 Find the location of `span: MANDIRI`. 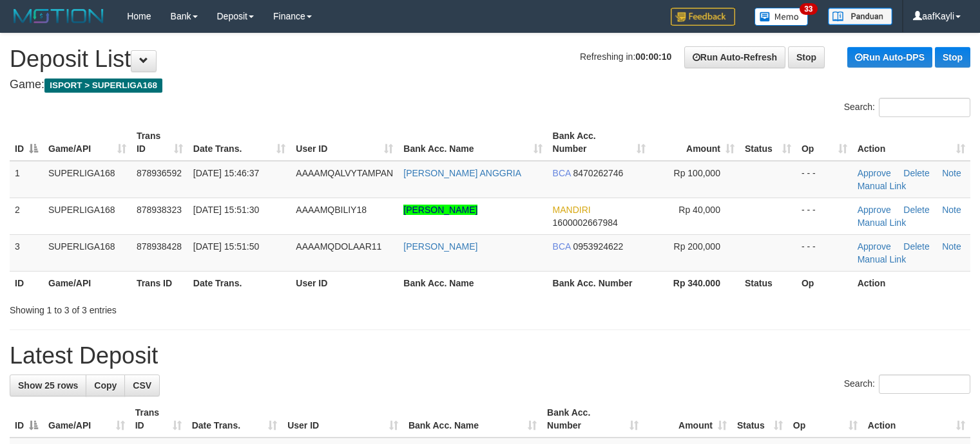

span: MANDIRI is located at coordinates (572, 210).